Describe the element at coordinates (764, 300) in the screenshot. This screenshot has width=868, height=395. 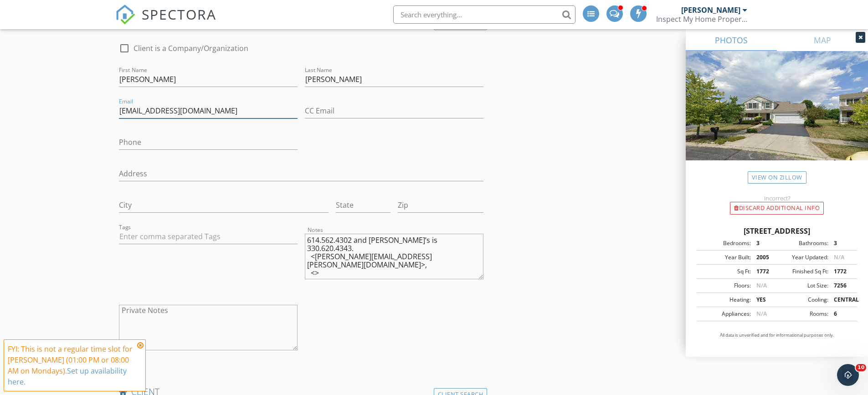
I see `div: YES` at that location.